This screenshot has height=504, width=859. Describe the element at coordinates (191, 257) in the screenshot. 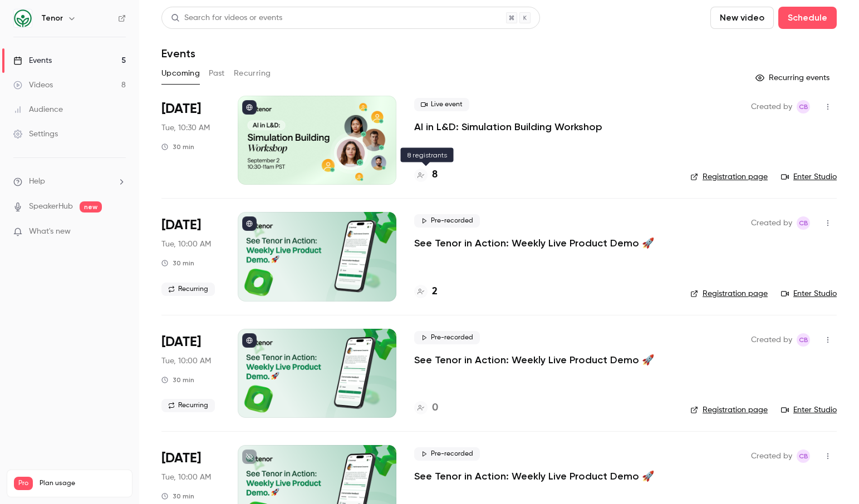

I see `div: Sep 9 Tue, 10:00 AM (America/Los Angeles)` at that location.